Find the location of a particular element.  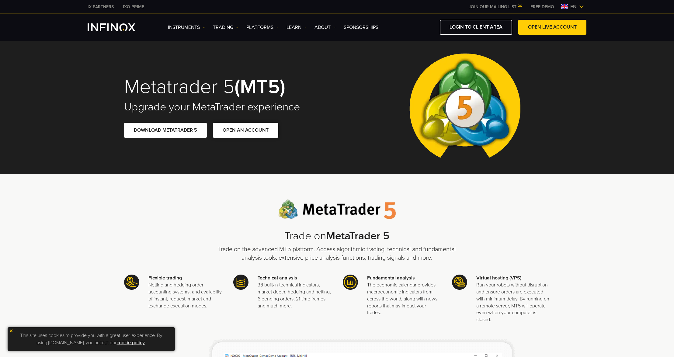

p: Trade on the advanced MT5 platform. Access algorithmic trading, technical and fundamental analysi... is located at coordinates (337, 254).